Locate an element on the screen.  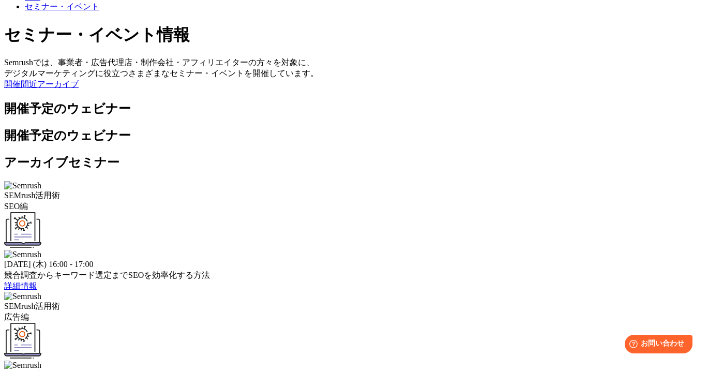
a: 詳細情報 is located at coordinates (21, 285).